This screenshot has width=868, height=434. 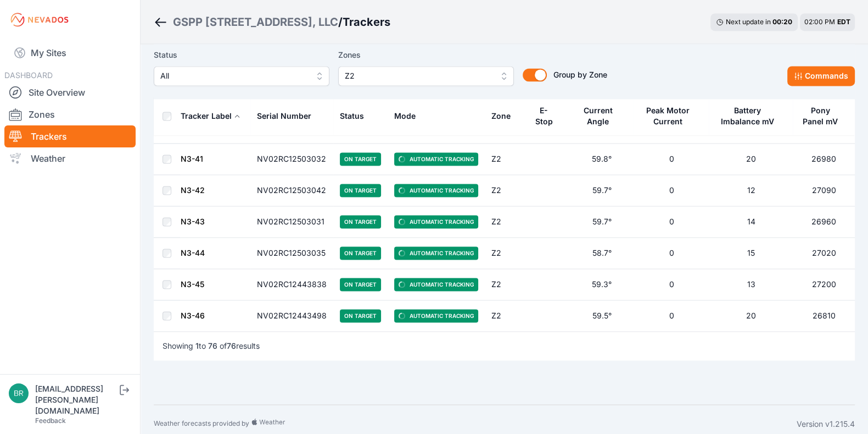 What do you see at coordinates (426, 55) in the screenshot?
I see `label: Zones` at bounding box center [426, 55].